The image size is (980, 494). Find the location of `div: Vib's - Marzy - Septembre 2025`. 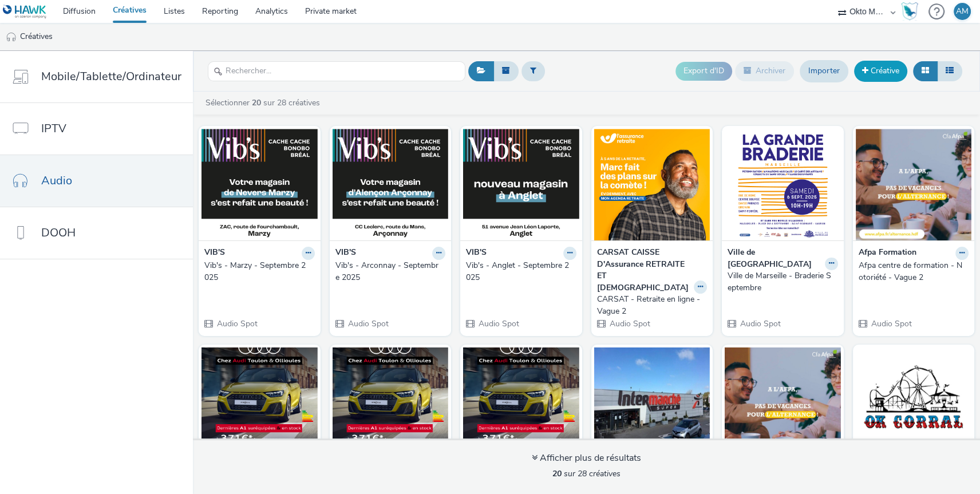

div: Vib's - Marzy - Septembre 2025 is located at coordinates (257, 272).